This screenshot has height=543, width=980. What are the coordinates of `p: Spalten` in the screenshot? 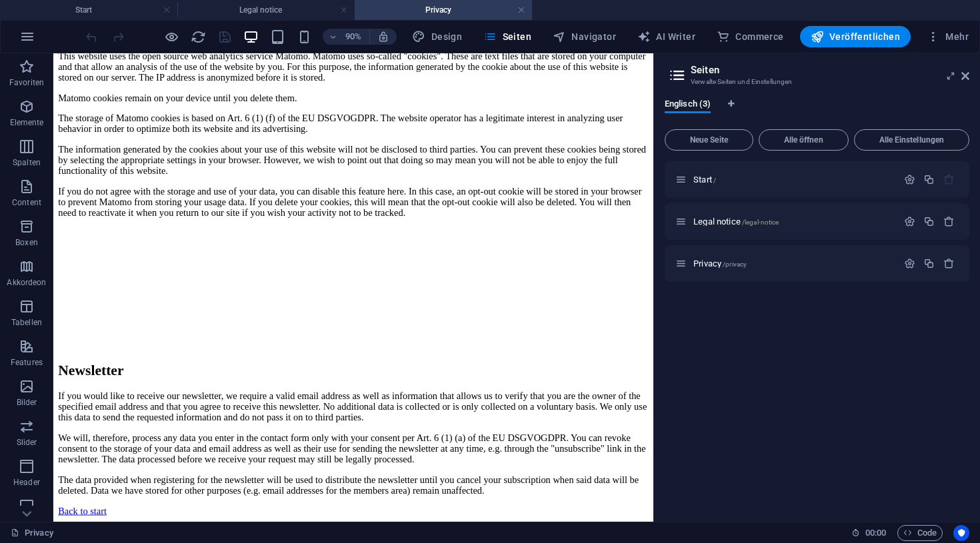 It's located at (27, 163).